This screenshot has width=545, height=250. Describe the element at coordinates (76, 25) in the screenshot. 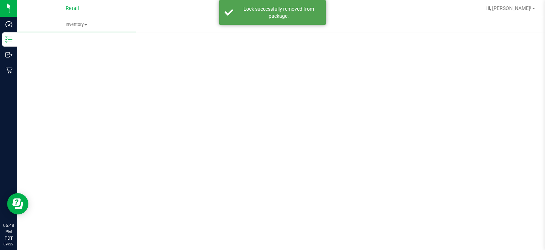

I see `span: Inventory` at that location.